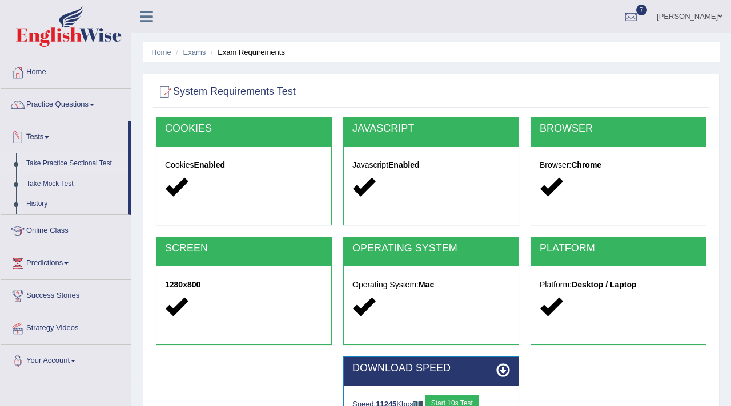 The width and height of the screenshot is (731, 406). Describe the element at coordinates (66, 327) in the screenshot. I see `a: Strategy Videos` at that location.